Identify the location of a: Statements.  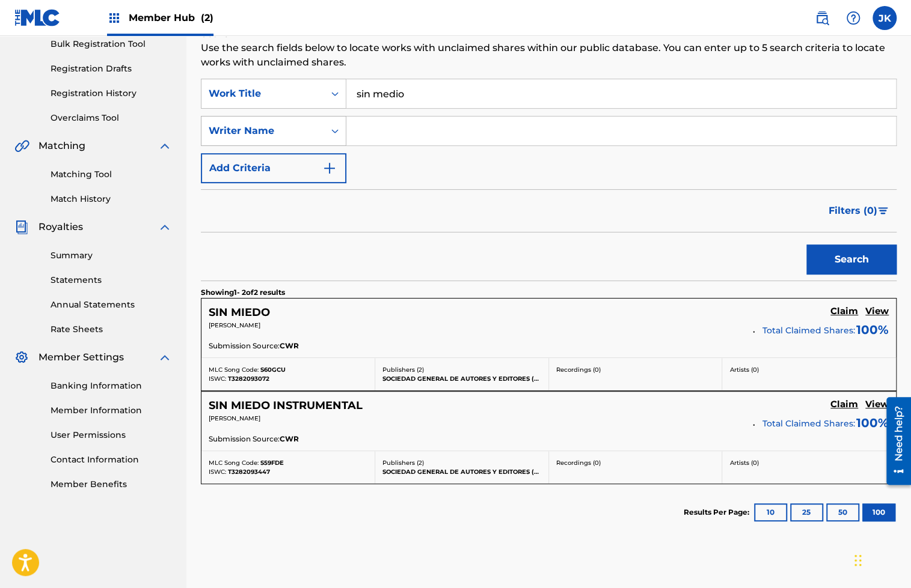
(111, 280).